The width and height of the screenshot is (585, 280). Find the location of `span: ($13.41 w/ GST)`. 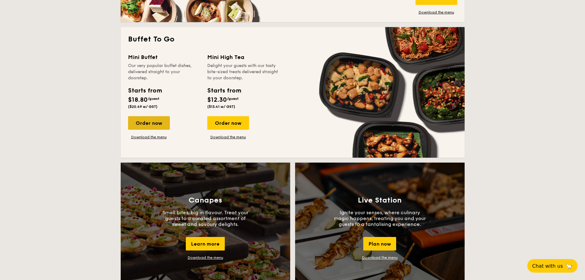

span: ($13.41 w/ GST) is located at coordinates (221, 107).